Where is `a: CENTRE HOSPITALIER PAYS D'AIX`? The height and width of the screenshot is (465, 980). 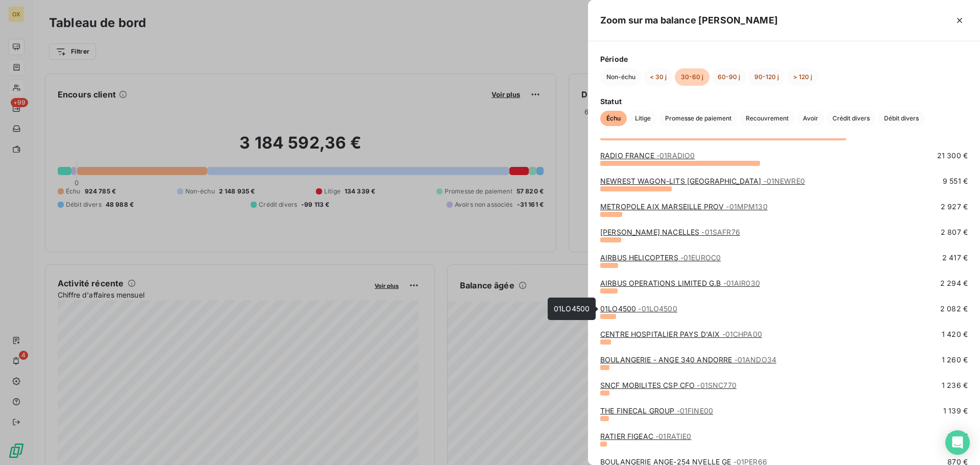
a: CENTRE HOSPITALIER PAYS D'AIX is located at coordinates (681, 333).